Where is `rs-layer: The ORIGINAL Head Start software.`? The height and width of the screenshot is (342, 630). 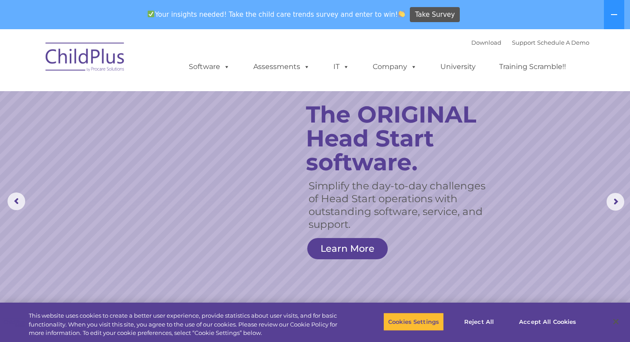
rs-layer: The ORIGINAL Head Start software. is located at coordinates (404, 138).